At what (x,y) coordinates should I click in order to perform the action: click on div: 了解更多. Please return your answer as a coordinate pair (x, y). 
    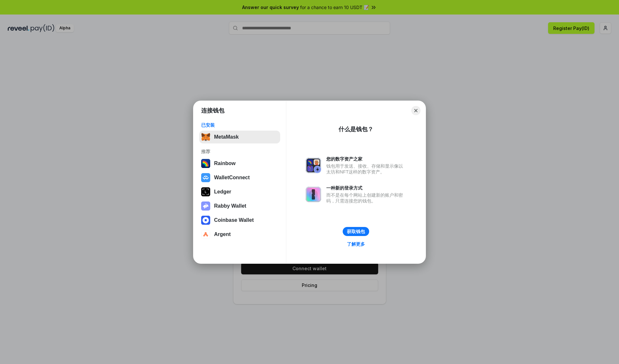
    Looking at the image, I should click on (356, 244).